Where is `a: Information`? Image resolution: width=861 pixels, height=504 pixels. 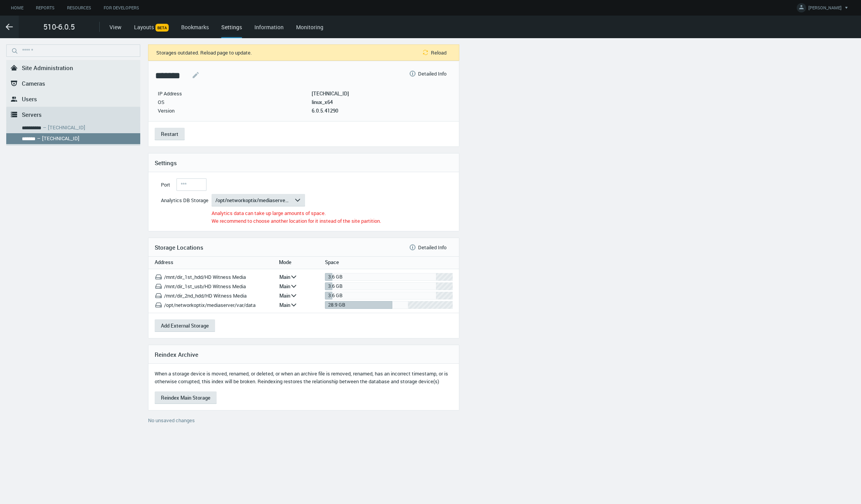
a: Information is located at coordinates (269, 27).